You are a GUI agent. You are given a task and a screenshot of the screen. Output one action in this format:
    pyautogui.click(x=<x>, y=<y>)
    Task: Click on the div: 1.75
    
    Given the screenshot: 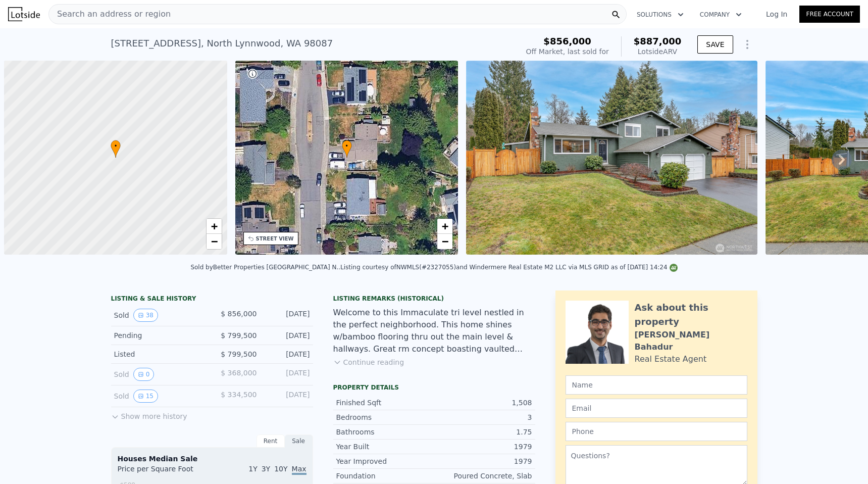 What is the action you would take?
    pyautogui.click(x=483, y=432)
    